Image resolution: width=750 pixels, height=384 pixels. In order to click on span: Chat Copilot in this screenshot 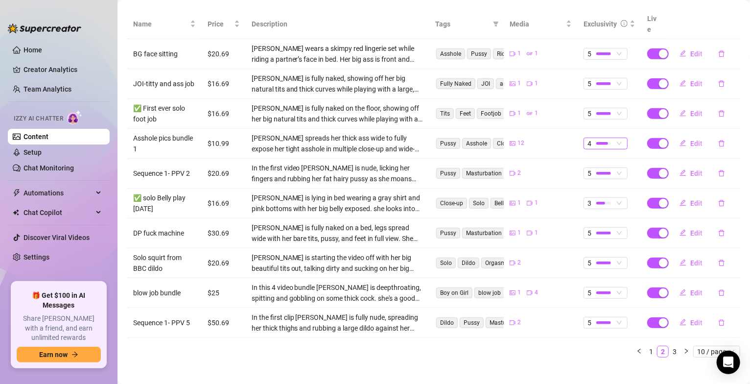, I will do `click(58, 213)`.